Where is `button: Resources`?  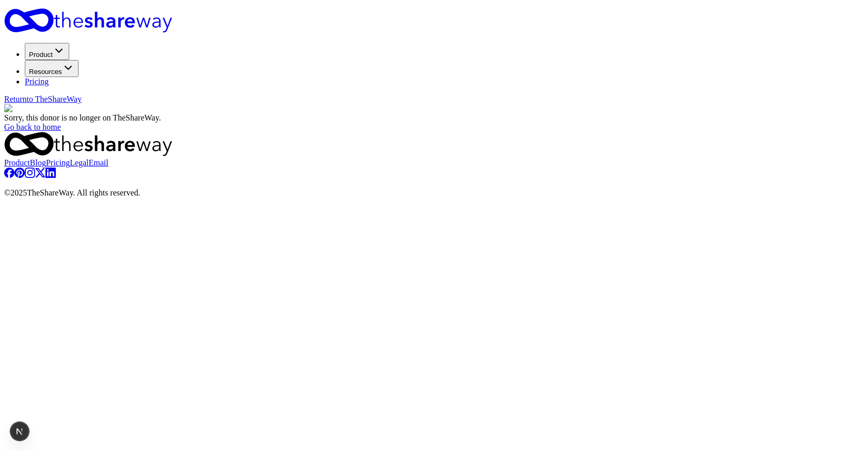
button: Resources is located at coordinates (52, 68).